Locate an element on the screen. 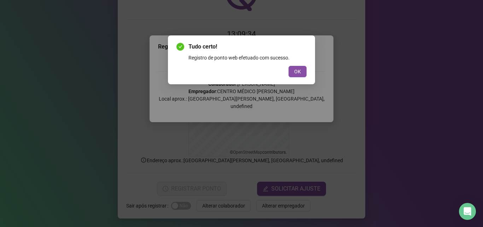  span: OK is located at coordinates (297, 71).